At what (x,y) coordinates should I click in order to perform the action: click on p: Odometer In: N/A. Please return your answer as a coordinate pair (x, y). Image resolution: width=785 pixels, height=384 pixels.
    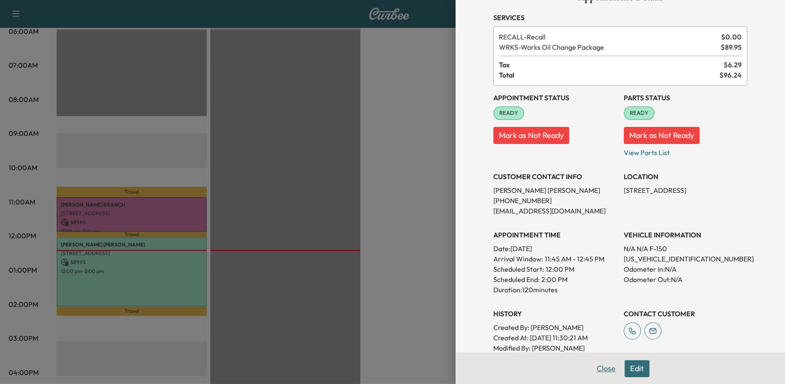
    Looking at the image, I should click on (686, 269).